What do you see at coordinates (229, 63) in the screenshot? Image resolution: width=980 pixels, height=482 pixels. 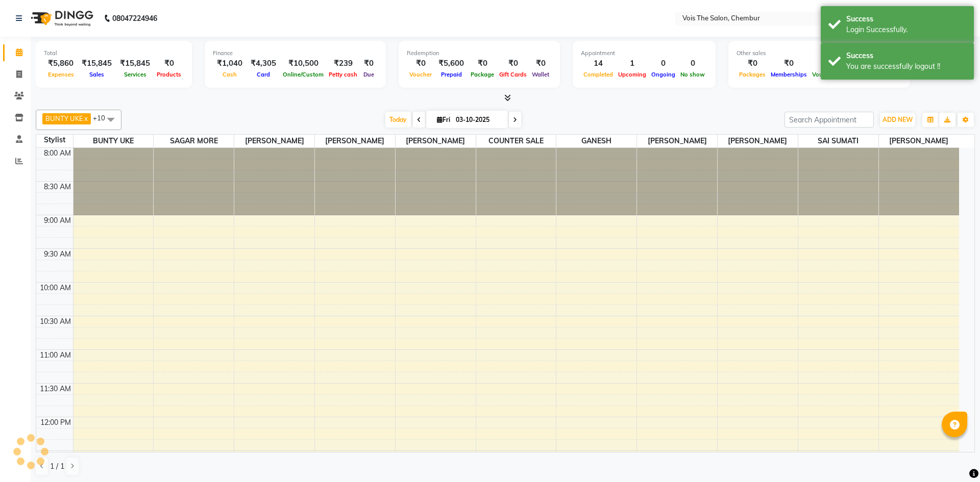 I see `div: ₹1,040` at bounding box center [229, 63].